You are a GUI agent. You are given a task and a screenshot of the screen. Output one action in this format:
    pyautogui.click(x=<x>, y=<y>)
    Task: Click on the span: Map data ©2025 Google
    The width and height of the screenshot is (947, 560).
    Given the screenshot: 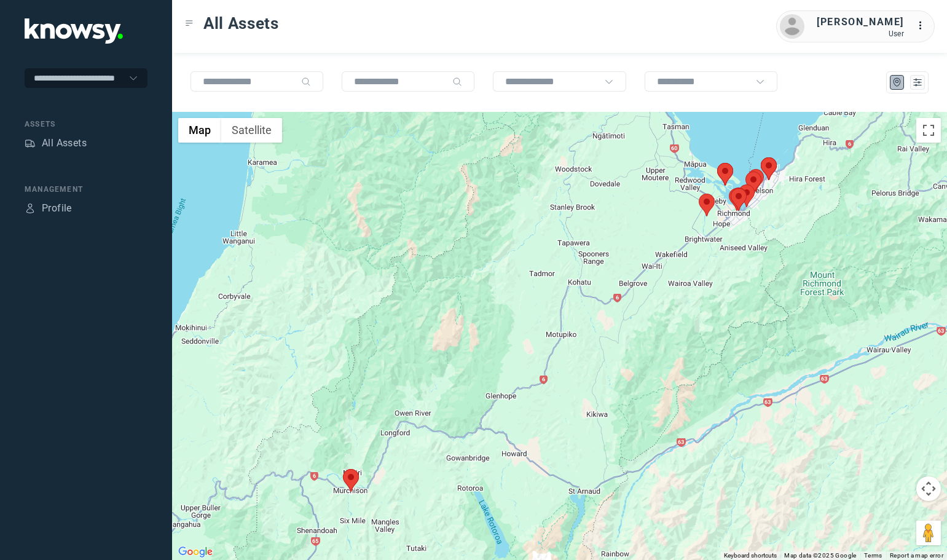 What is the action you would take?
    pyautogui.click(x=820, y=555)
    